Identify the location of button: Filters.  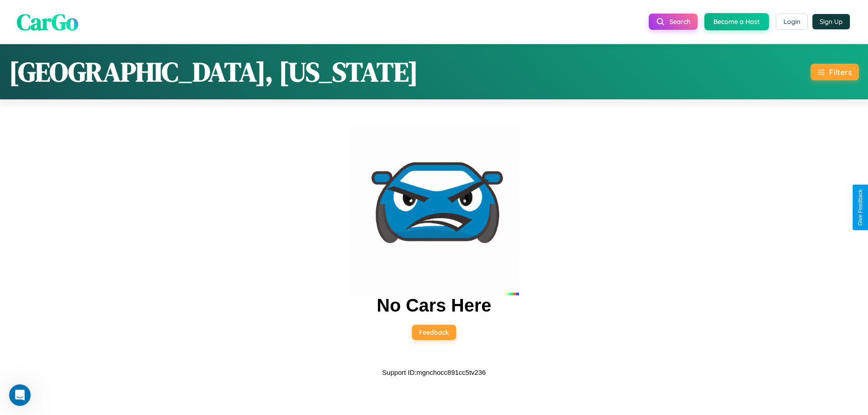
(835, 72).